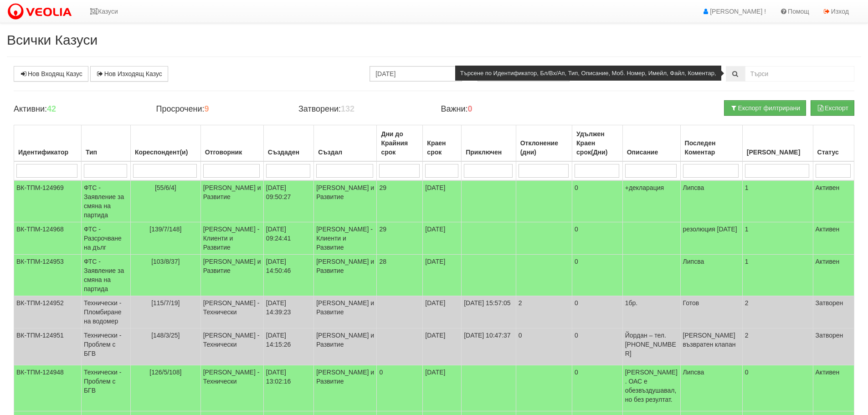 The image size is (868, 415). What do you see at coordinates (106, 312) in the screenshot?
I see `td: Технически - Пломбиране на водомер` at bounding box center [106, 312].